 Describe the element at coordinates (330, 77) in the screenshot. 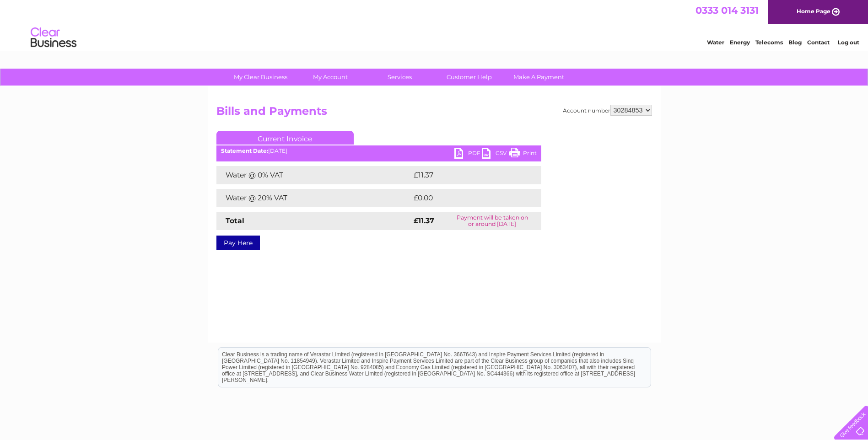

I see `a: My Account` at that location.